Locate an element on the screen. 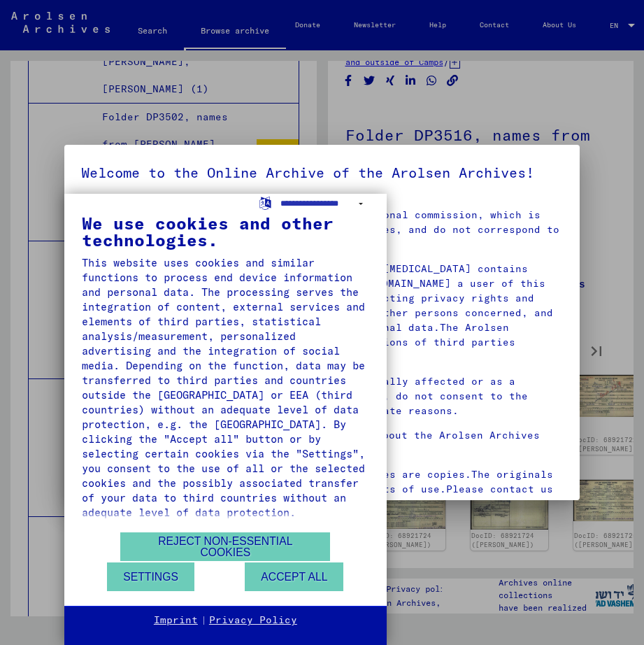 The height and width of the screenshot is (645, 644). button: Reject non-essential cookies is located at coordinates (225, 546).